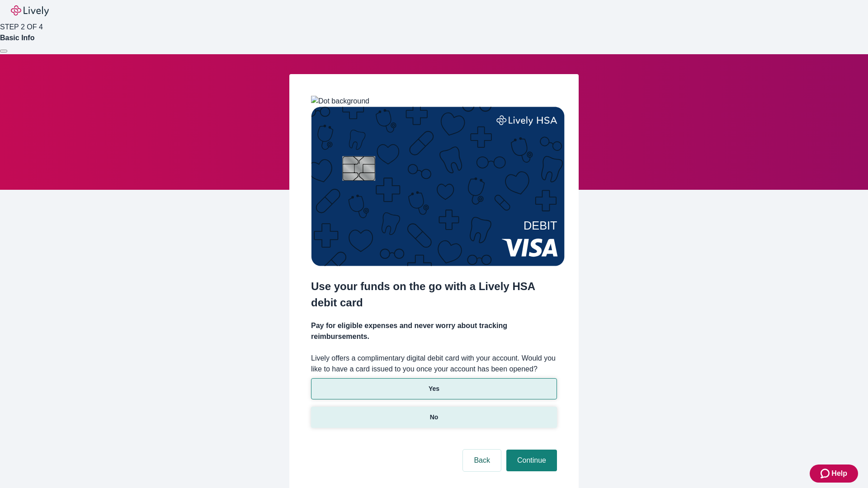  Describe the element at coordinates (434, 388) in the screenshot. I see `p: Yes` at that location.